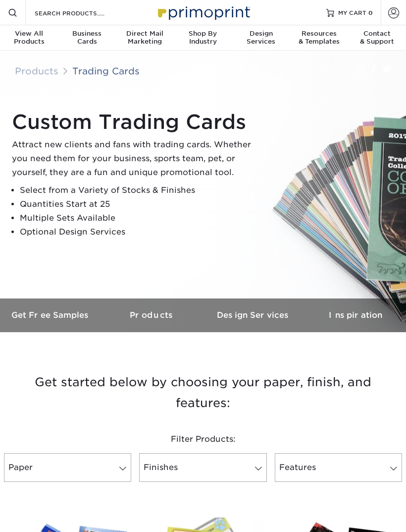 This screenshot has height=532, width=406. What do you see at coordinates (355, 315) in the screenshot?
I see `a: Inspiration` at bounding box center [355, 315].